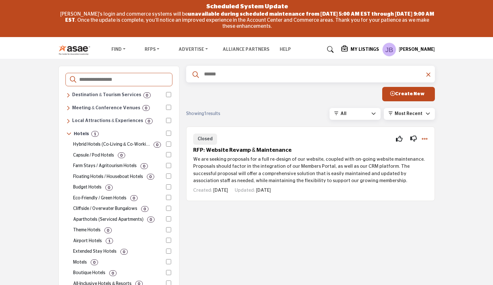 Image resolution: width=493 pixels, height=285 pixels. What do you see at coordinates (144, 166) in the screenshot?
I see `div: 0 Results For Farm Stays / Agritourism Hotels` at bounding box center [144, 166].